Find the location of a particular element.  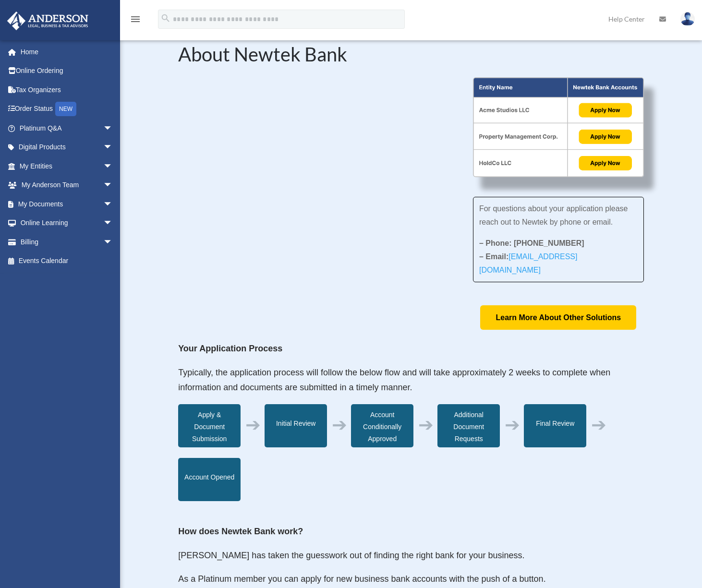

div: Account Opened is located at coordinates (210, 479).